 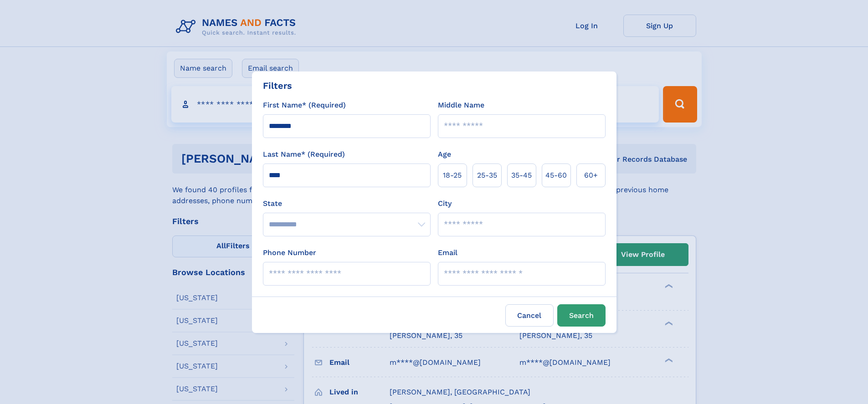 I want to click on button: Search, so click(x=581, y=315).